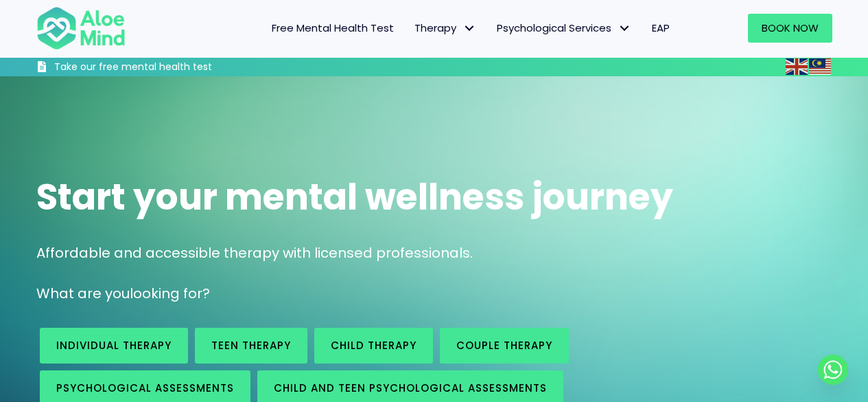 The width and height of the screenshot is (868, 402). I want to click on a: TherapyTherapy: submenu, so click(445, 28).